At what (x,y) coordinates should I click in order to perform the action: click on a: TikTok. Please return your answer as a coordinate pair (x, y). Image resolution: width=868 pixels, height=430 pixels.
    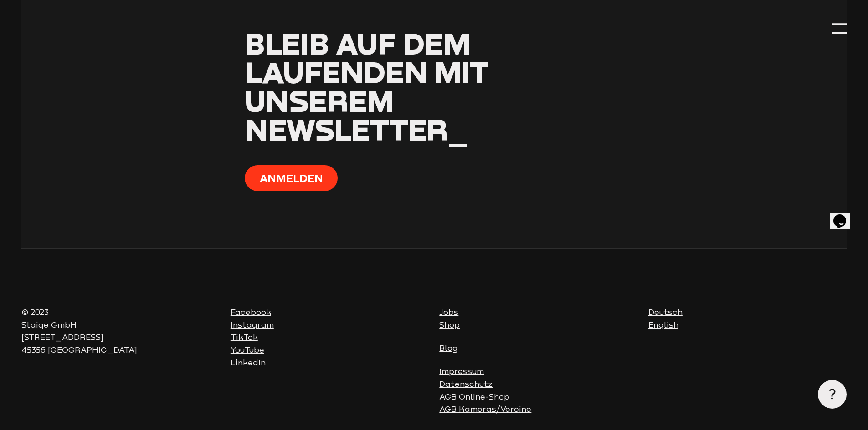
    Looking at the image, I should click on (244, 337).